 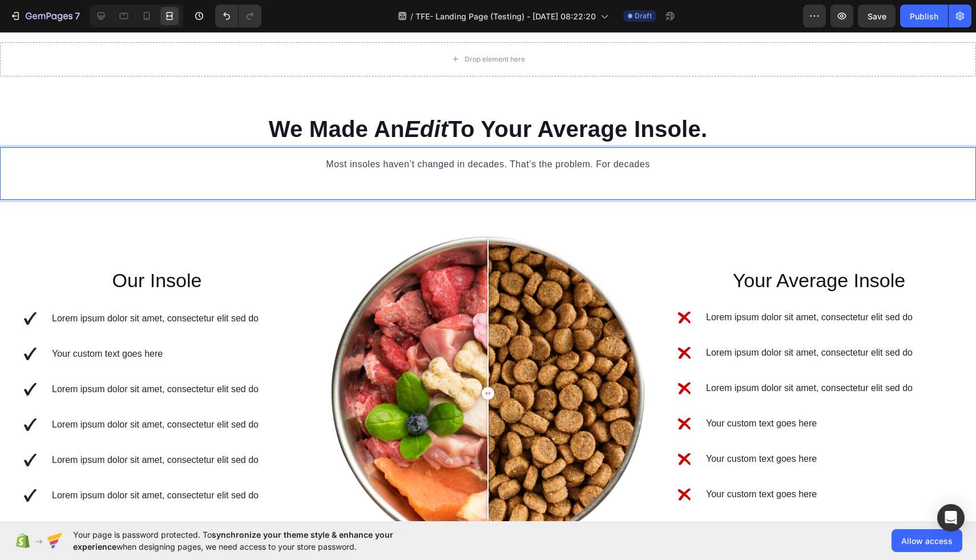 What do you see at coordinates (488, 132) in the screenshot?
I see `p: Most insoles haven’t changed in decades. That’s the problem. For decades` at bounding box center [488, 132].